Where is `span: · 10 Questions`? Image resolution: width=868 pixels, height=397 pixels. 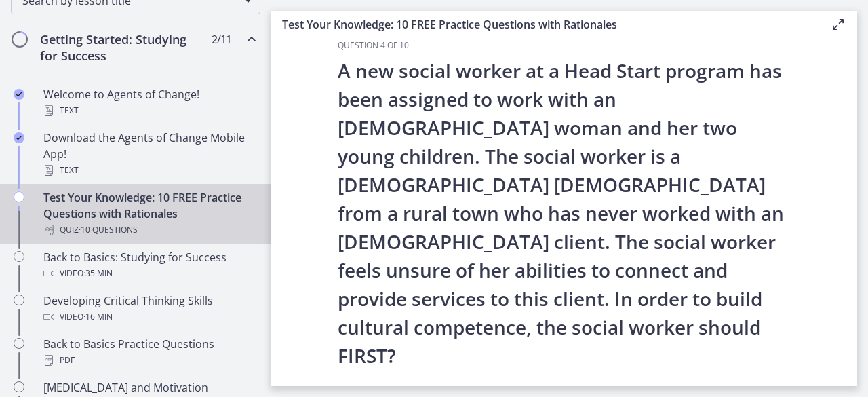 span: · 10 Questions is located at coordinates (108, 230).